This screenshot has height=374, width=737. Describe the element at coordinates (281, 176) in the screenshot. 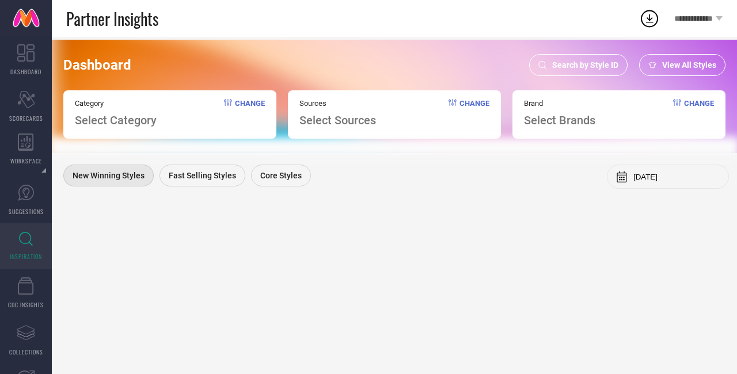

I see `span: Core Styles` at that location.